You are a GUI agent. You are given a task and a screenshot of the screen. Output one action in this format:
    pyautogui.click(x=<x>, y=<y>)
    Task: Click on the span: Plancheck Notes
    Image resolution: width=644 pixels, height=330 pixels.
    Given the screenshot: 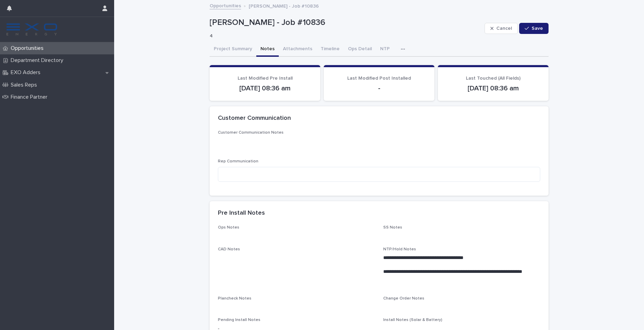 What is the action you would take?
    pyautogui.click(x=235, y=299)
    